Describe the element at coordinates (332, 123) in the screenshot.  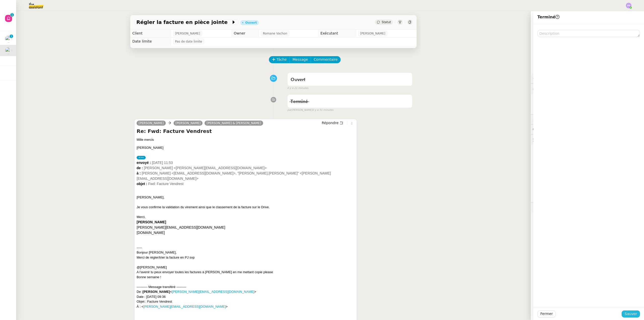
I see `button: Répondre` at that location.